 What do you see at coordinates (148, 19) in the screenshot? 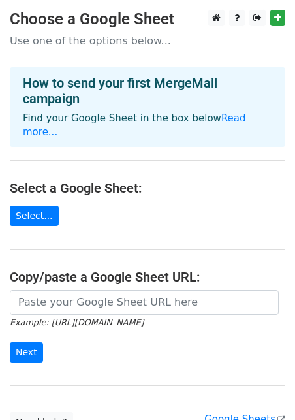
I see `h3: Choose a Google Sheet` at bounding box center [148, 19].